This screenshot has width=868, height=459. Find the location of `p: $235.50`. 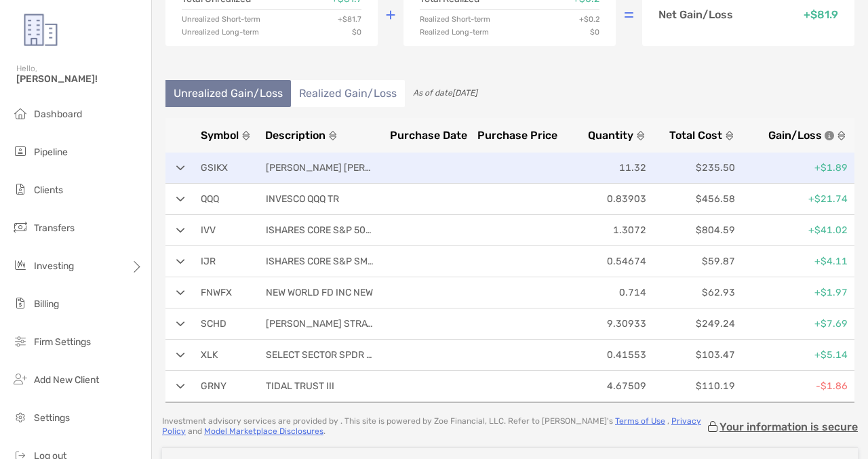

p: $235.50 is located at coordinates (694, 168).